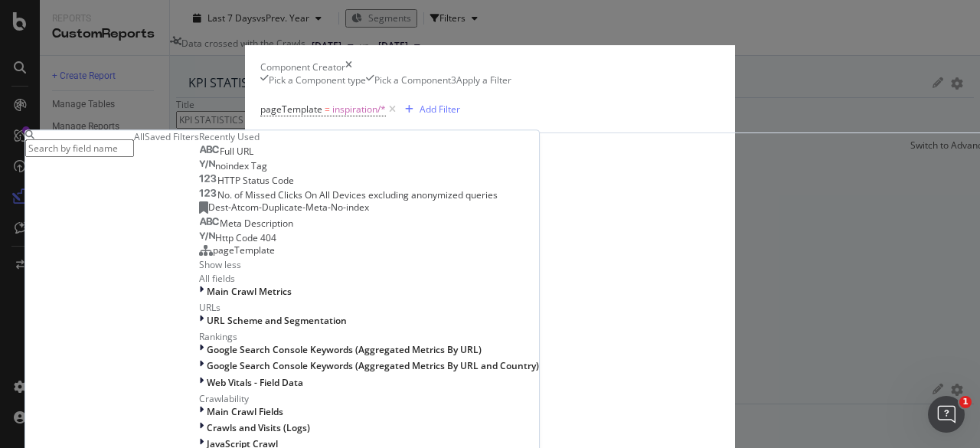 Image resolution: width=980 pixels, height=448 pixels. I want to click on div: Saved Filters, so click(171, 136).